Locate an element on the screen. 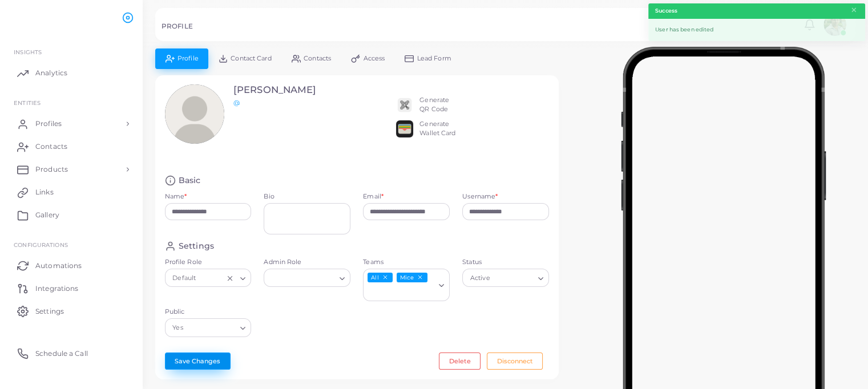 This screenshot has height=389, width=868. span: All is located at coordinates (380, 278).